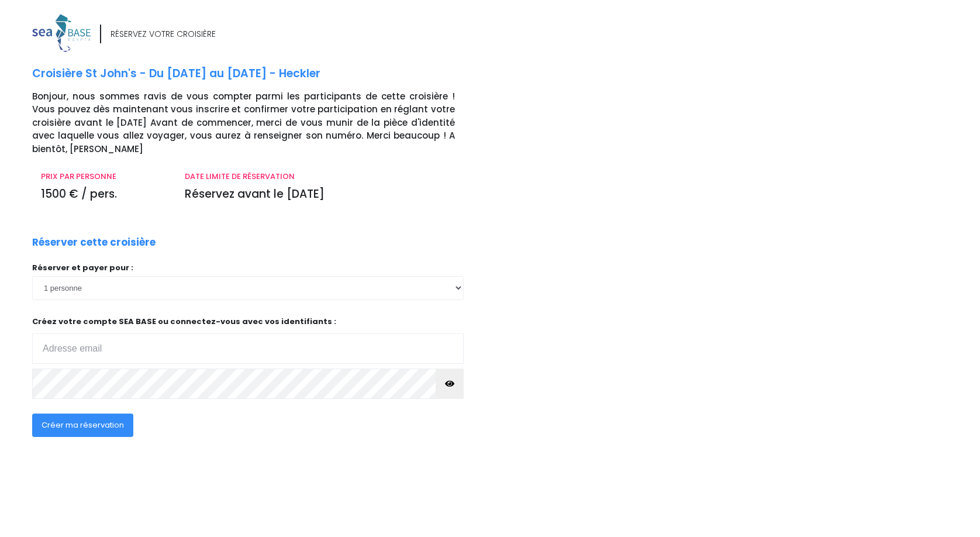 The width and height of the screenshot is (980, 537). What do you see at coordinates (163, 34) in the screenshot?
I see `div: RÉSERVEZ VOTRE CROISIÈRE` at bounding box center [163, 34].